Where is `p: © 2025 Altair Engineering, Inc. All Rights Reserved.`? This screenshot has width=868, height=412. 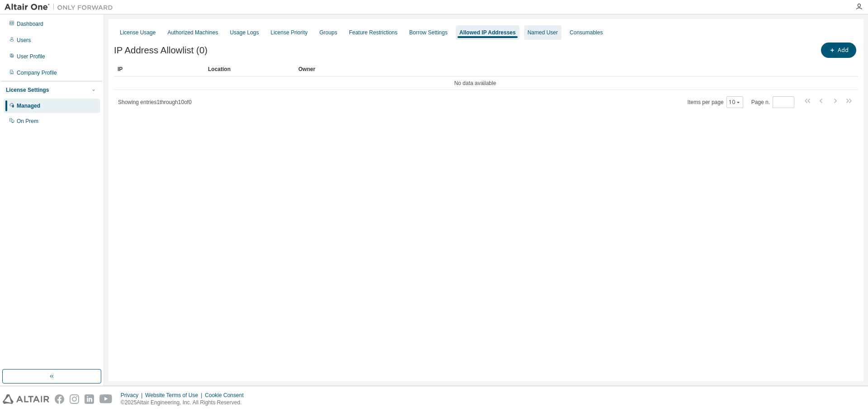
p: © 2025 Altair Engineering, Inc. All Rights Reserved. is located at coordinates (185, 402).